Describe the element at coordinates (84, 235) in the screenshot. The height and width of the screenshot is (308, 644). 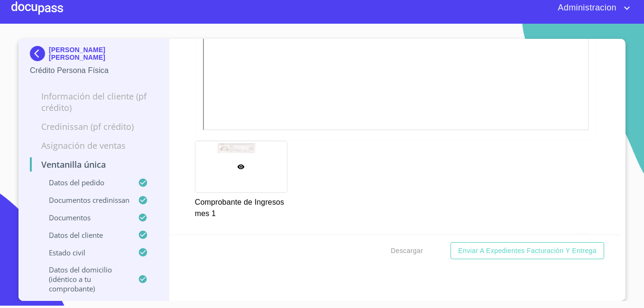
I see `p: Datos del cliente` at that location.